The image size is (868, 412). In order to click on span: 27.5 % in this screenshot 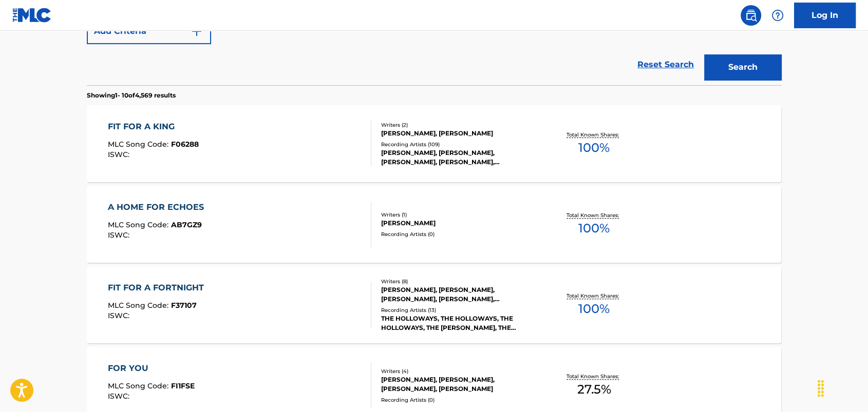, I will do `click(594, 390)`.